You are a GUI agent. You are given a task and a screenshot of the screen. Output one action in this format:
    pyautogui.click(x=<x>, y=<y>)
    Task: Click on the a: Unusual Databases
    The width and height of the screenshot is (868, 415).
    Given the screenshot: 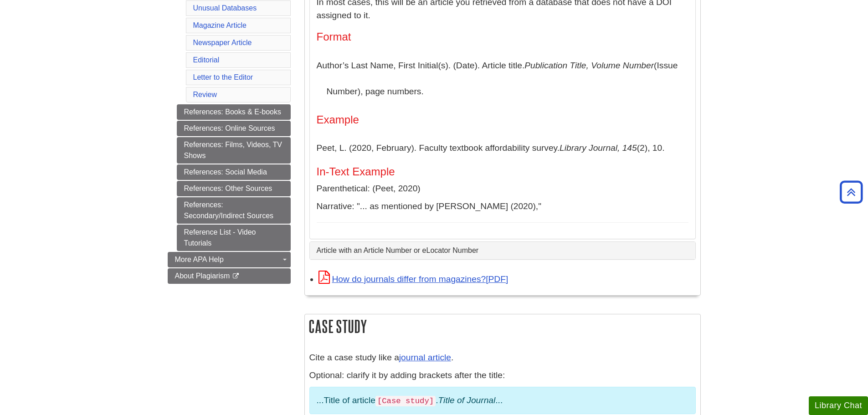 What is the action you would take?
    pyautogui.click(x=225, y=8)
    